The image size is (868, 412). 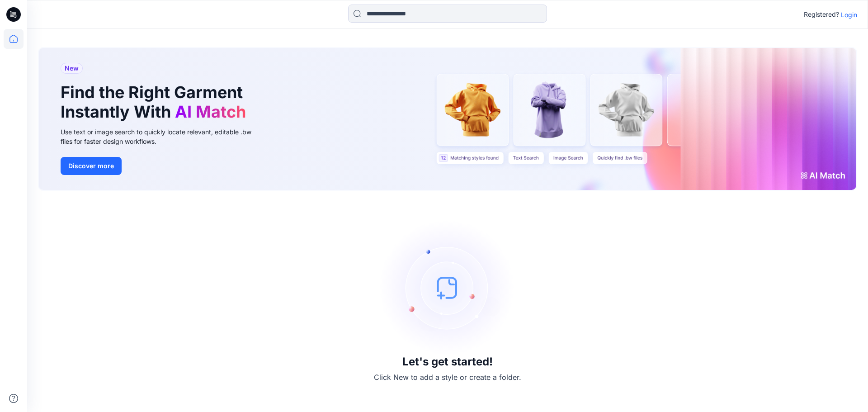 What do you see at coordinates (447, 287) in the screenshot?
I see `img: empty-state-image.svg` at bounding box center [447, 287].